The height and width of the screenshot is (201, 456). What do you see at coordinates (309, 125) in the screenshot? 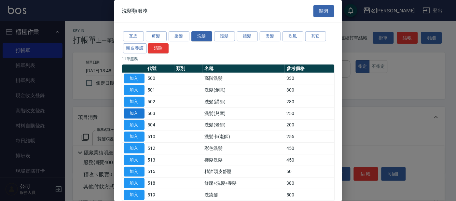
I see `td: 200` at bounding box center [309, 125].